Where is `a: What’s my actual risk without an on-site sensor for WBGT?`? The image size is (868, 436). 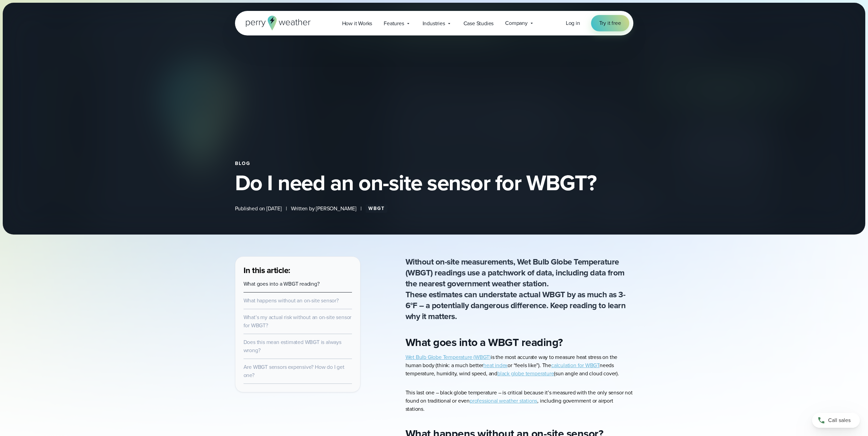
a: What’s my actual risk without an on-site sensor for WBGT? is located at coordinates (297, 321).